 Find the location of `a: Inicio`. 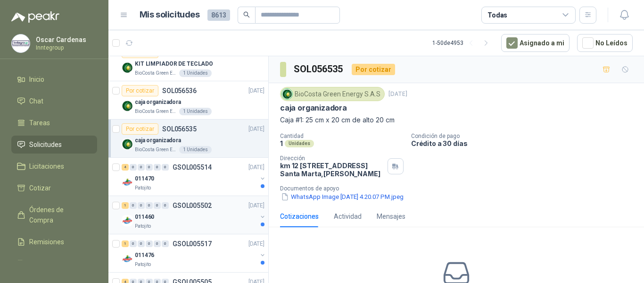

a: Inicio is located at coordinates (55, 79).